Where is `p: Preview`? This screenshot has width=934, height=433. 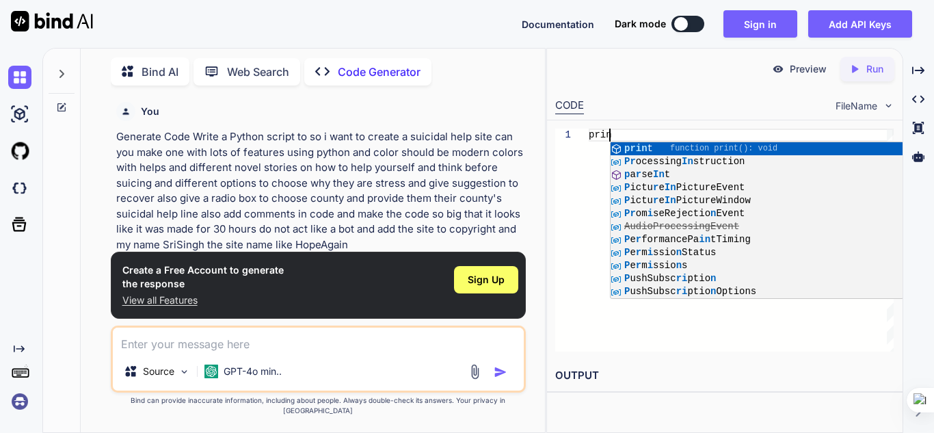 p: Preview is located at coordinates (808, 69).